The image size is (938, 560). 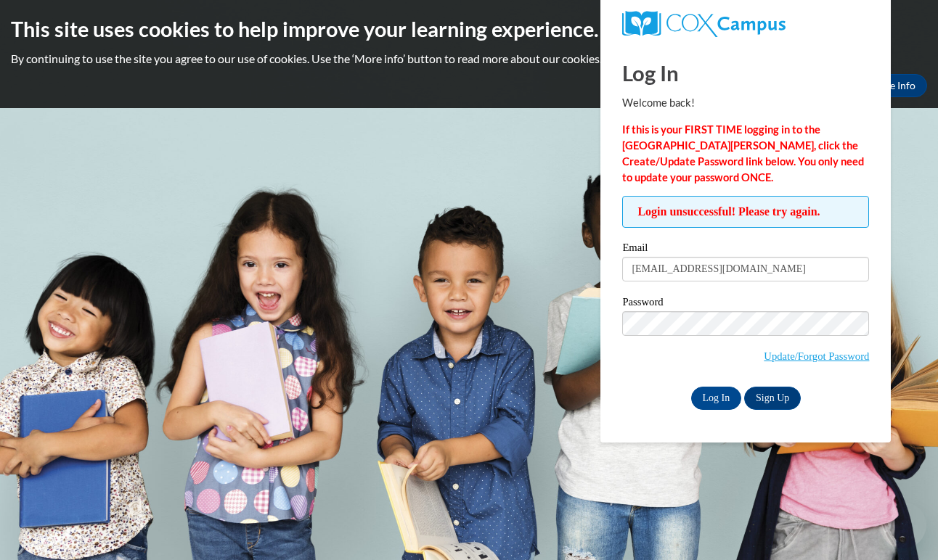 What do you see at coordinates (469, 59) in the screenshot?
I see `p: By continuing to use the site you agree to our use of cookies. Use the ‘More info’ button to read...` at bounding box center [469, 59].